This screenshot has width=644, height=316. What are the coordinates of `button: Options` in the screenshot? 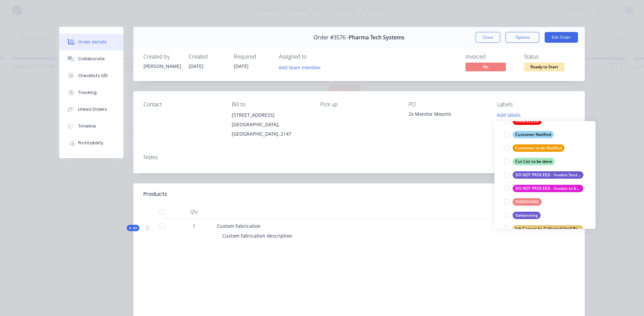 It's located at (522, 37).